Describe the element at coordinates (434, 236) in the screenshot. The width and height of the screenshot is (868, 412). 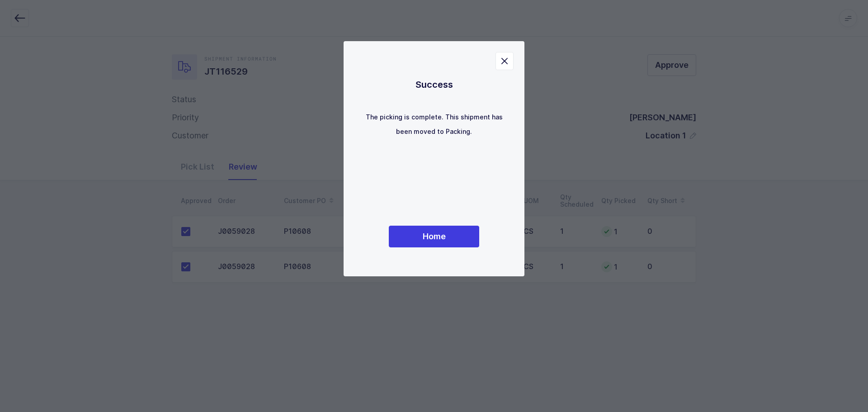
I see `span: Home` at that location.